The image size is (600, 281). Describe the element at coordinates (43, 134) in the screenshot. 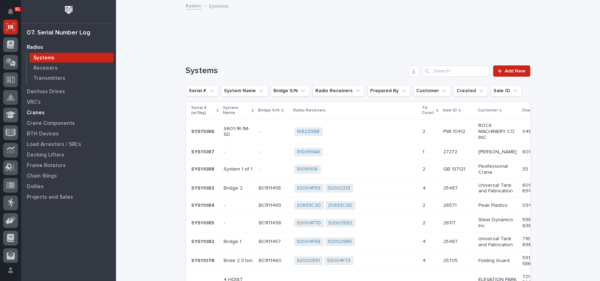

I see `p: BTH Devices` at that location.